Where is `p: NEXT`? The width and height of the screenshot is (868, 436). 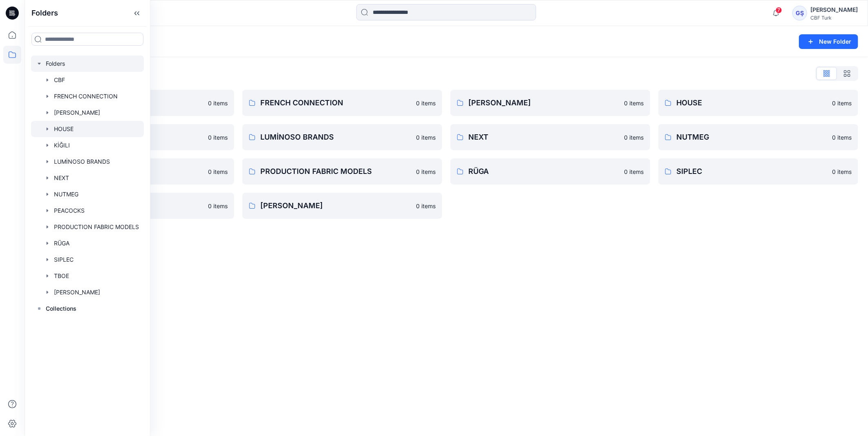 p: NEXT is located at coordinates (544, 137).